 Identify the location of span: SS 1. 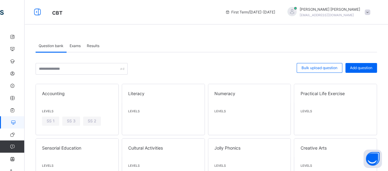
(51, 121).